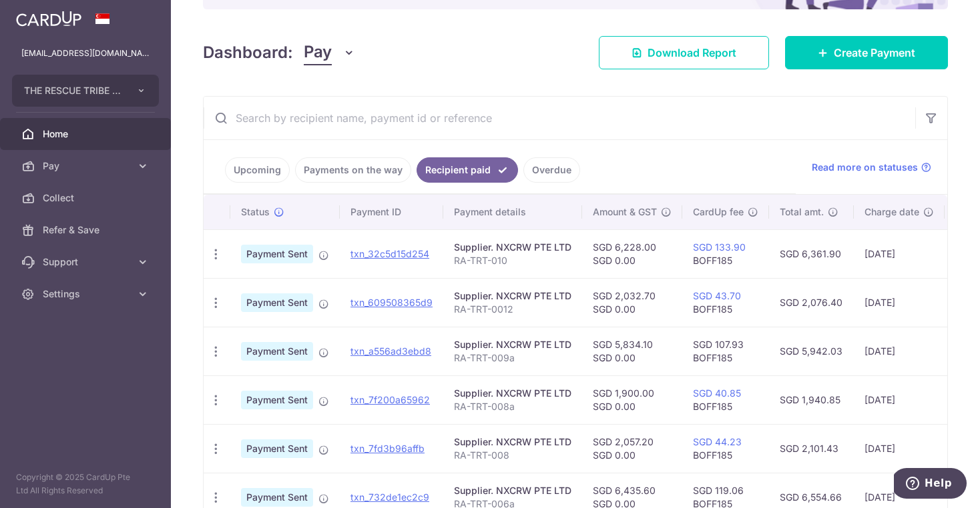  Describe the element at coordinates (48, 18) in the screenshot. I see `img: CardUp` at that location.